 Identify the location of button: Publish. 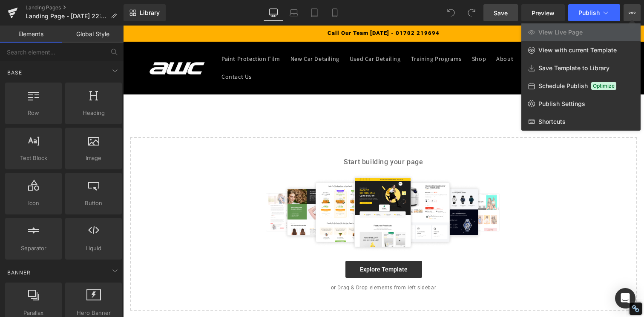
(594, 13).